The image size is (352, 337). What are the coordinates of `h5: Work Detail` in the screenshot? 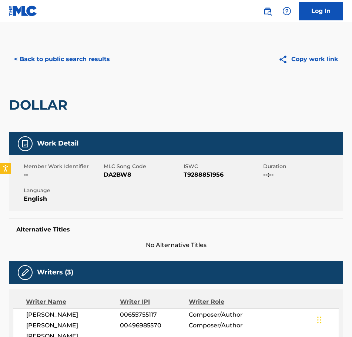 It's located at (58, 143).